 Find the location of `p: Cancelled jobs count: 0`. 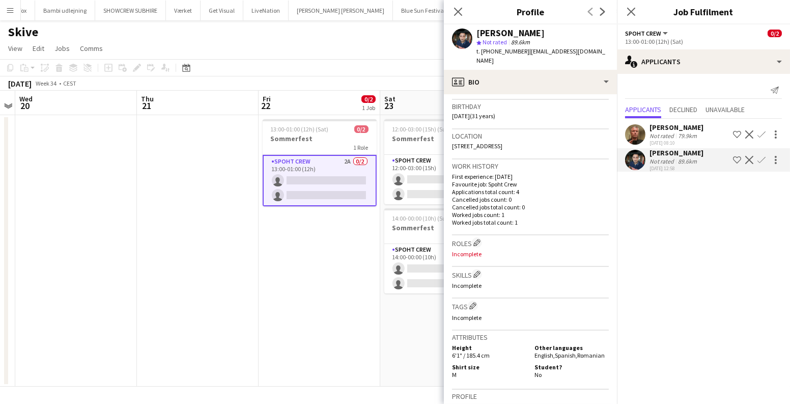

p: Cancelled jobs count: 0 is located at coordinates (530, 199).